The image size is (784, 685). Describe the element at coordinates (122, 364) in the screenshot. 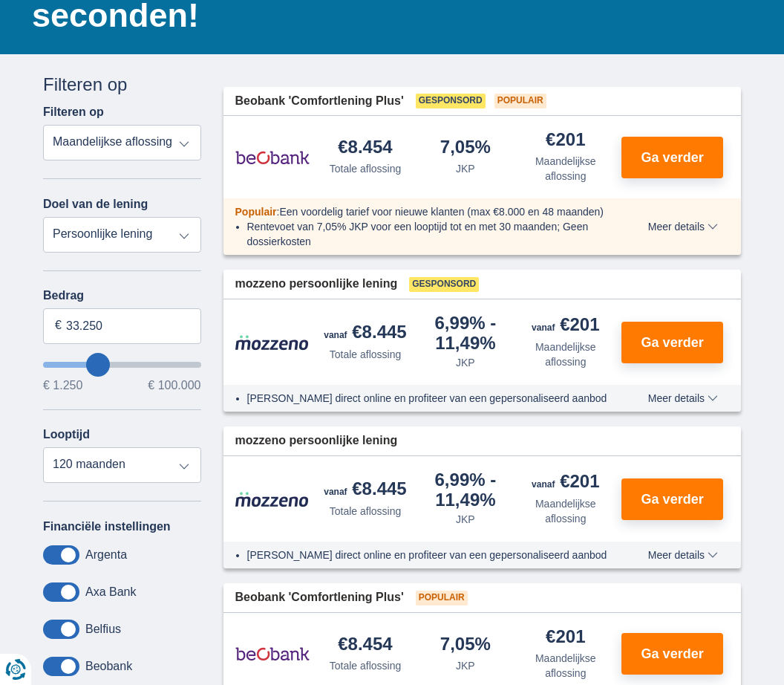

I see `a: wantToBorrow` at that location.